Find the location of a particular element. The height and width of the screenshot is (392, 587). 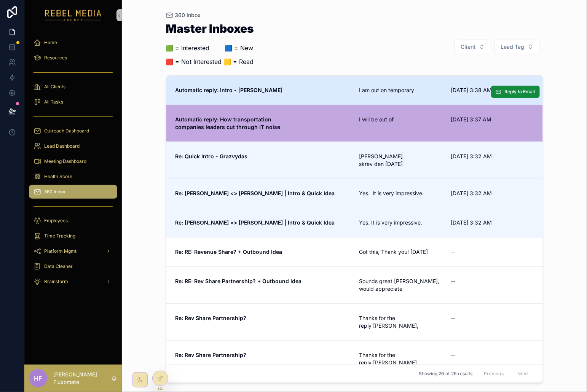

p: 🟩 = Interested ‎ ‎ ‎ ‎ ‎ ‎‎ ‎ 🟦 = New is located at coordinates (210, 48).